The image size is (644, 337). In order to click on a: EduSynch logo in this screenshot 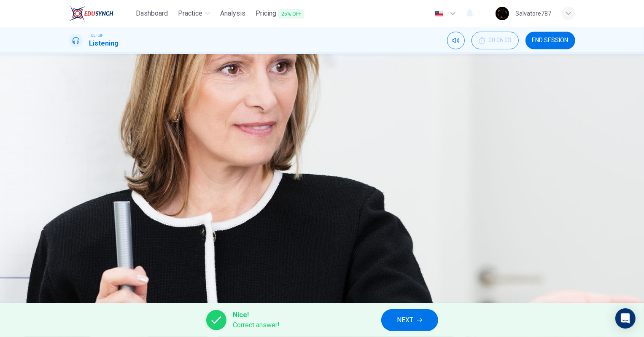, I will do `click(101, 13)`.